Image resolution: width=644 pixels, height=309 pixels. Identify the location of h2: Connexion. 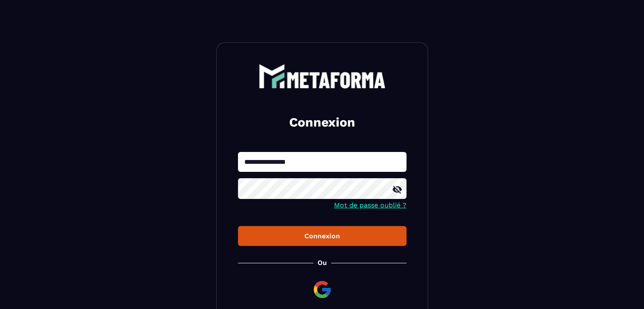
(322, 122).